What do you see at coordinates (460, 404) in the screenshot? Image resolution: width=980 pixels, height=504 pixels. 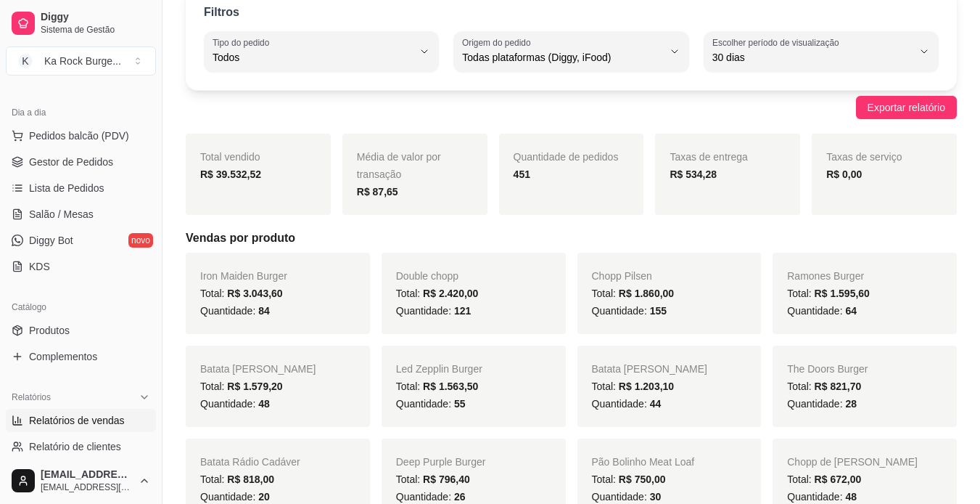 I see `span: 55` at bounding box center [460, 404].